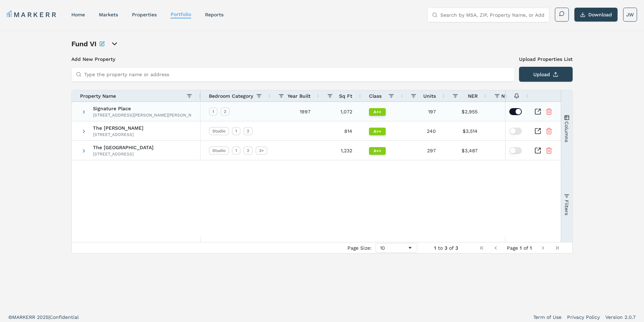 The width and height of the screenshot is (644, 322). I want to click on span: Confidential, so click(64, 317).